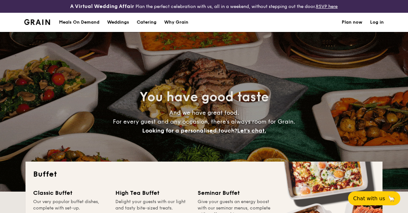 The height and width of the screenshot is (213, 408). What do you see at coordinates (37, 22) in the screenshot?
I see `img: Grain` at bounding box center [37, 22].